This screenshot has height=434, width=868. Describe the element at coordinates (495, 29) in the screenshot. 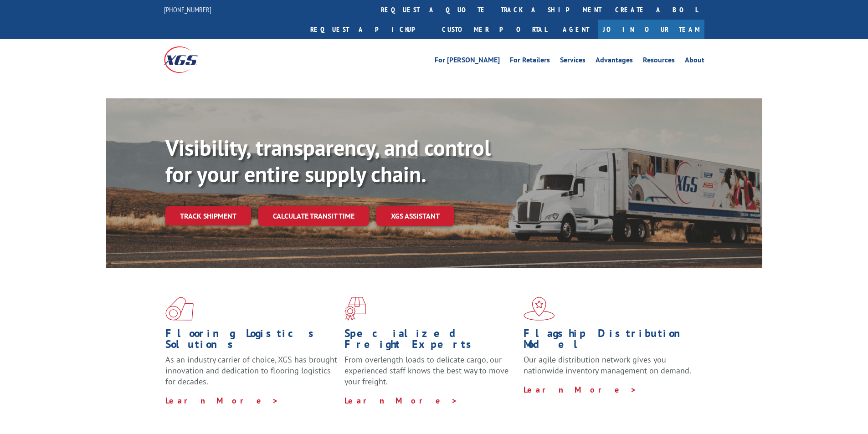

I see `a: Customer Portal` at that location.